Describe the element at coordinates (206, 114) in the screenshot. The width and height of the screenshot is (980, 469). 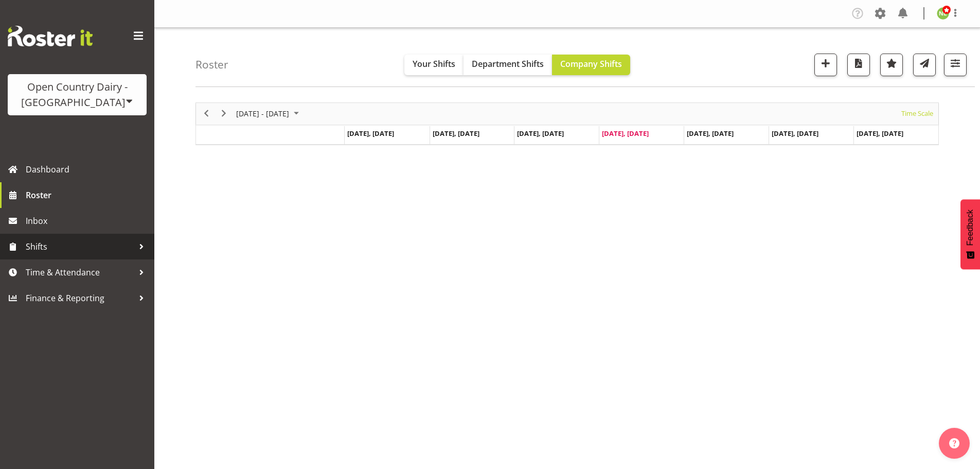
I see `div: previous period` at that location.